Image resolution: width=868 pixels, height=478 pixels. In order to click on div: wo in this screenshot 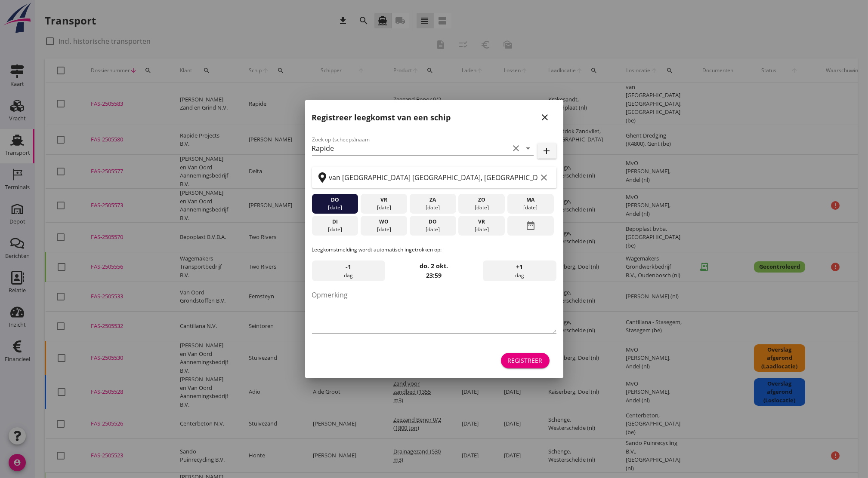, I will do `click(384, 222)`.